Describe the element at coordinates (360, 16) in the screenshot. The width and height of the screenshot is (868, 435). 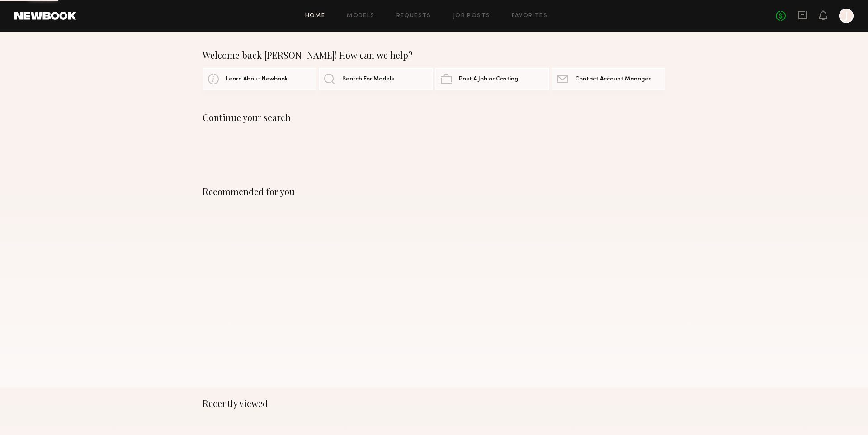
I see `a: Models` at that location.